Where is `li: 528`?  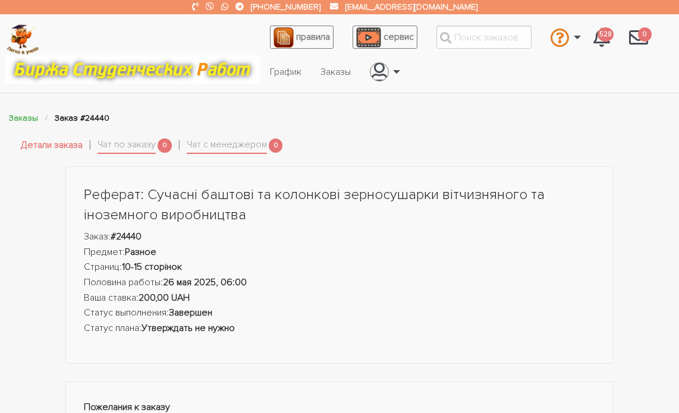
li: 528 is located at coordinates (602, 37).